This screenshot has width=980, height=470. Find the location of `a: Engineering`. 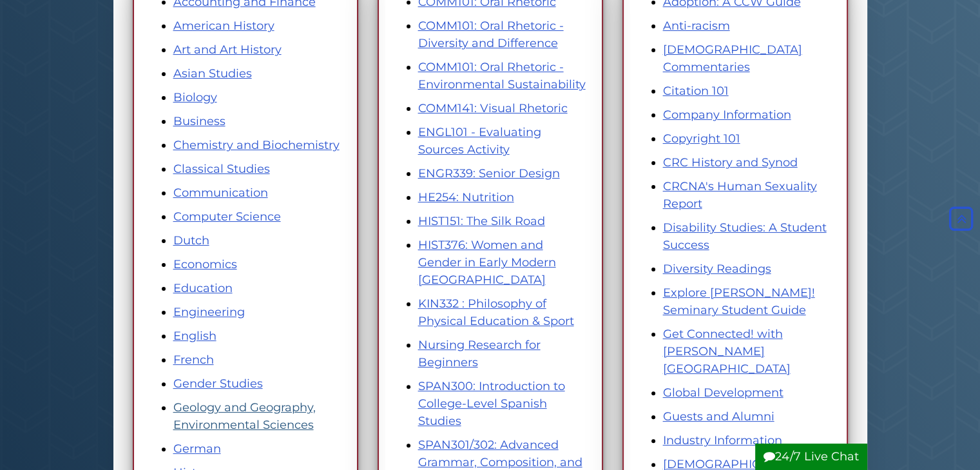

a: Engineering is located at coordinates (209, 312).